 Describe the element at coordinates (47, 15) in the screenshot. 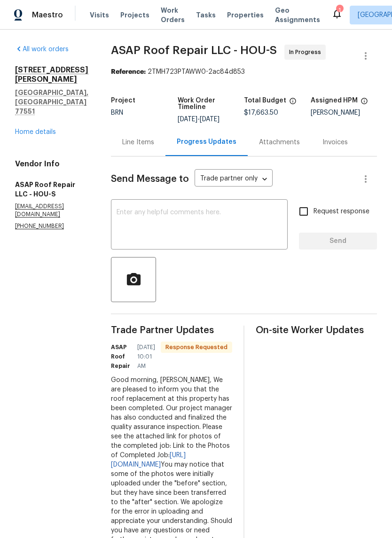

I see `span: Maestro` at that location.